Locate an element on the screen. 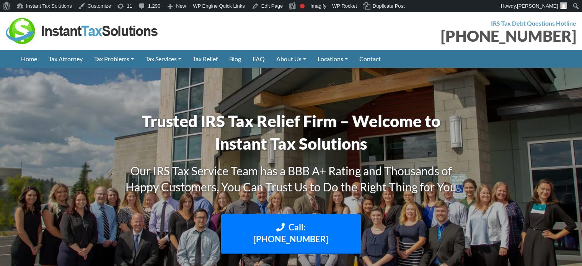 The width and height of the screenshot is (582, 266). a: Tax Problems is located at coordinates (114, 59).